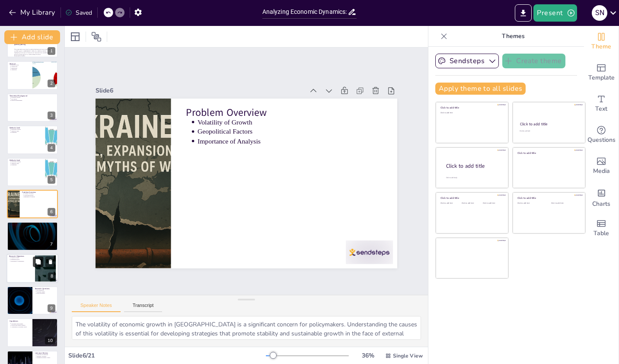  Describe the element at coordinates (602, 204) in the screenshot. I see `span: Charts` at that location.